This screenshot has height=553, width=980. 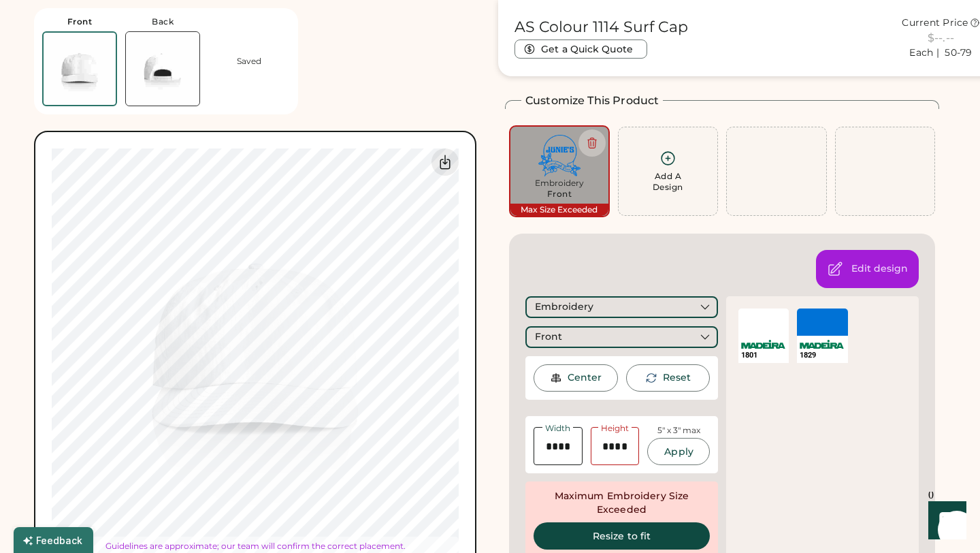 What do you see at coordinates (557, 429) in the screenshot?
I see `div: Width` at bounding box center [557, 429].